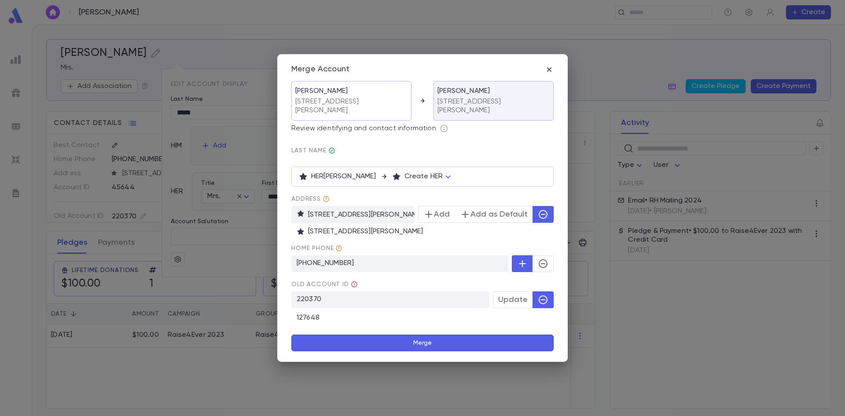 Image resolution: width=845 pixels, height=416 pixels. I want to click on div: Gluck, so click(332, 151).